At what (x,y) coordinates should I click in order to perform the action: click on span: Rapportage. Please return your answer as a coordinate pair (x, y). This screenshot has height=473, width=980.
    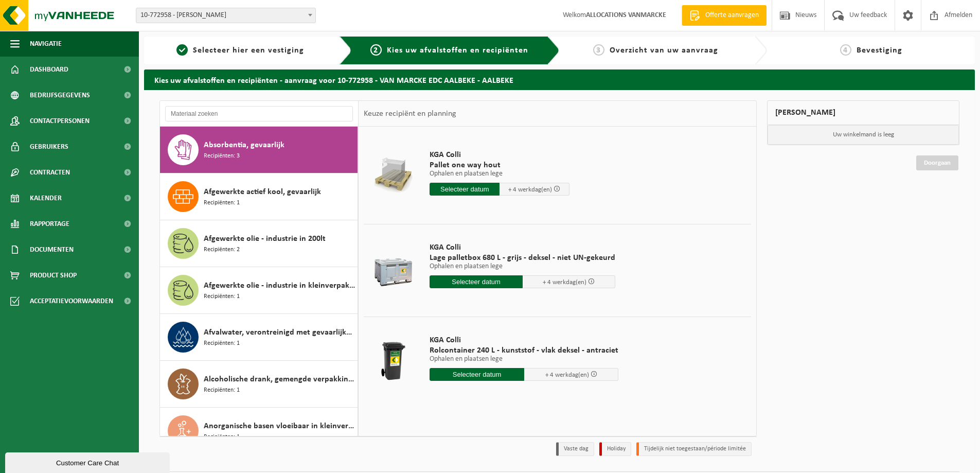
    Looking at the image, I should click on (50, 224).